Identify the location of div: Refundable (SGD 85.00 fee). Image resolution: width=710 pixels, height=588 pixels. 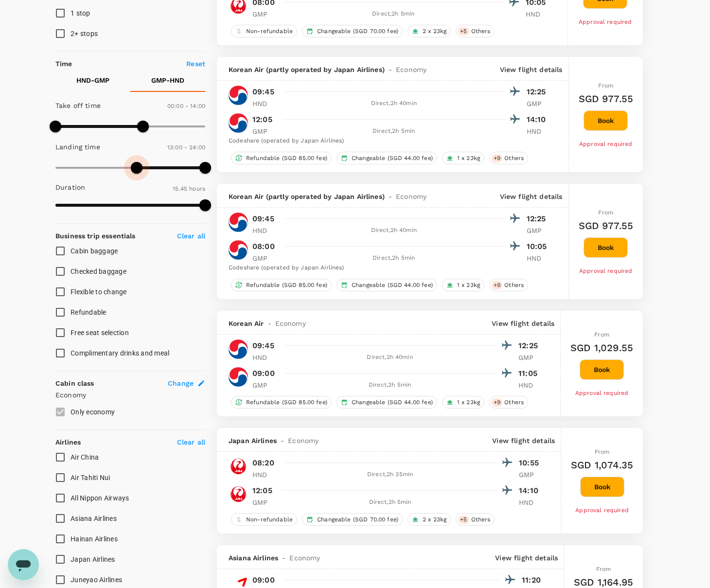
(281, 158).